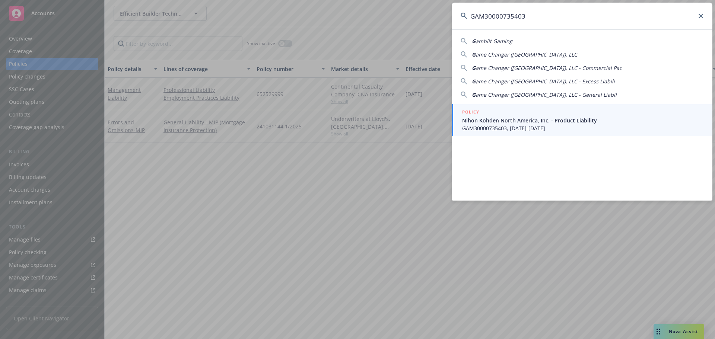 Image resolution: width=715 pixels, height=339 pixels. Describe the element at coordinates (471, 112) in the screenshot. I see `h5: POLICY` at that location.